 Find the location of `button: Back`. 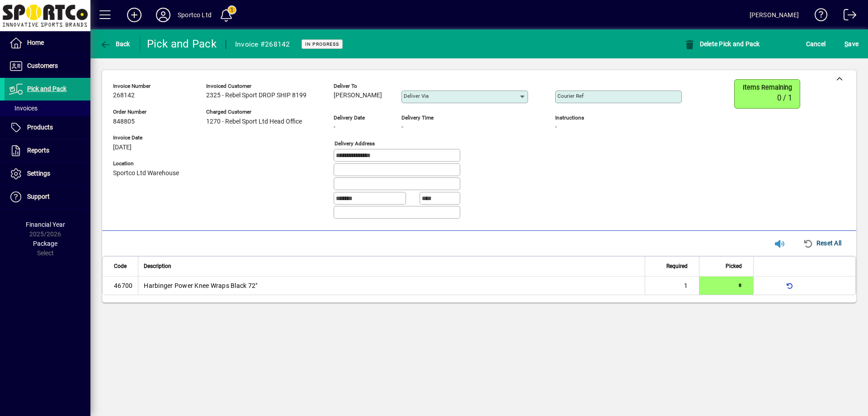

button: Back is located at coordinates (115, 44).